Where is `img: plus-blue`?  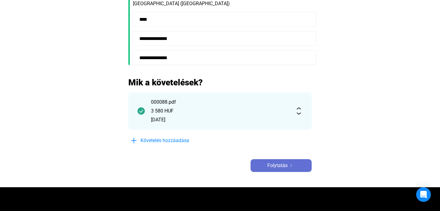
img: plus-blue is located at coordinates (134, 141).